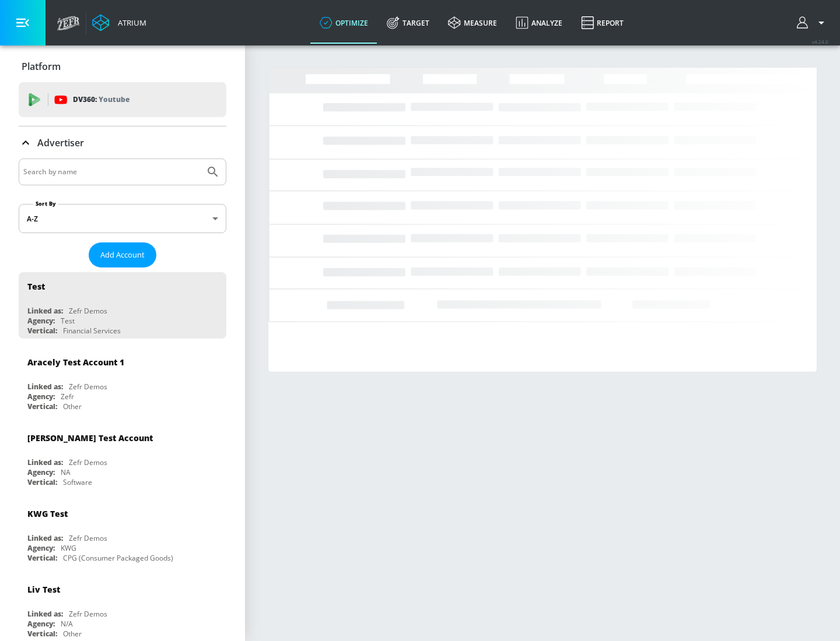  I want to click on span: v 4.24.0, so click(820, 42).